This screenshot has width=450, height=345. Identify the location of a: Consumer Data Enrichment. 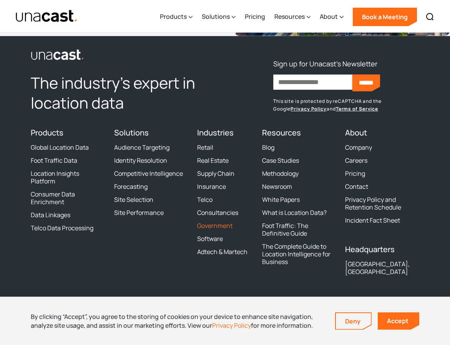
(68, 198).